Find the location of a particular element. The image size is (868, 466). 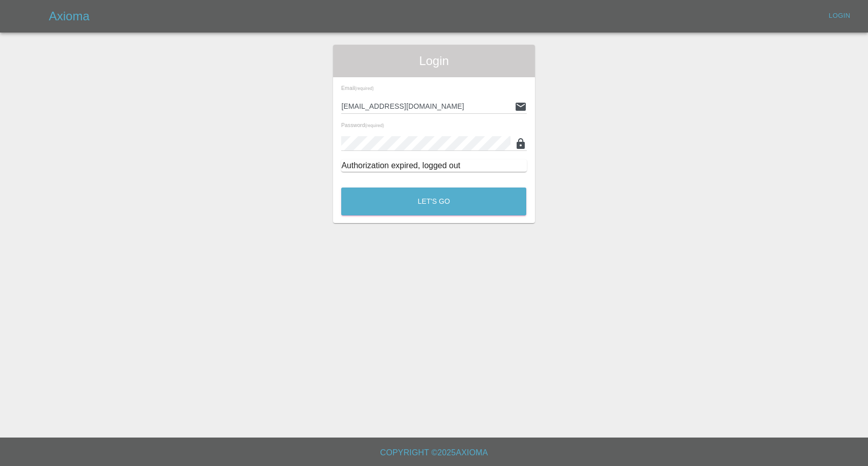

h5: Axioma is located at coordinates (69, 17).